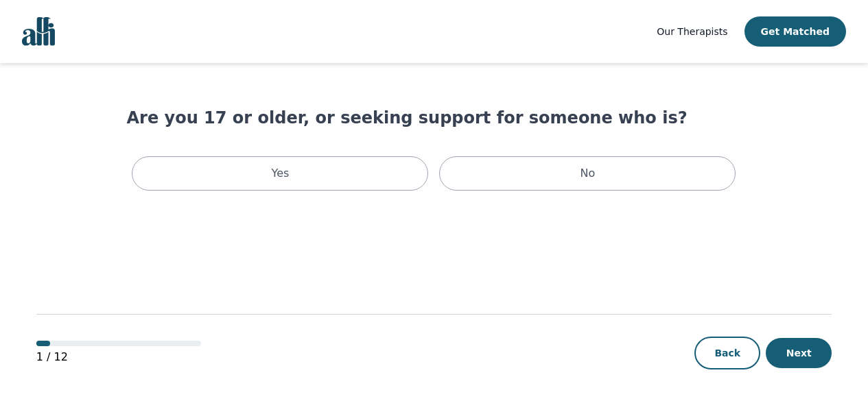  Describe the element at coordinates (799, 353) in the screenshot. I see `button: Next` at that location.